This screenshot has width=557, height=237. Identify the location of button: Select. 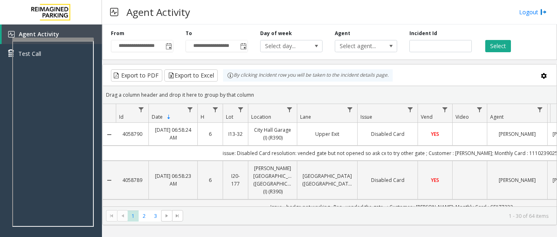
(498, 46).